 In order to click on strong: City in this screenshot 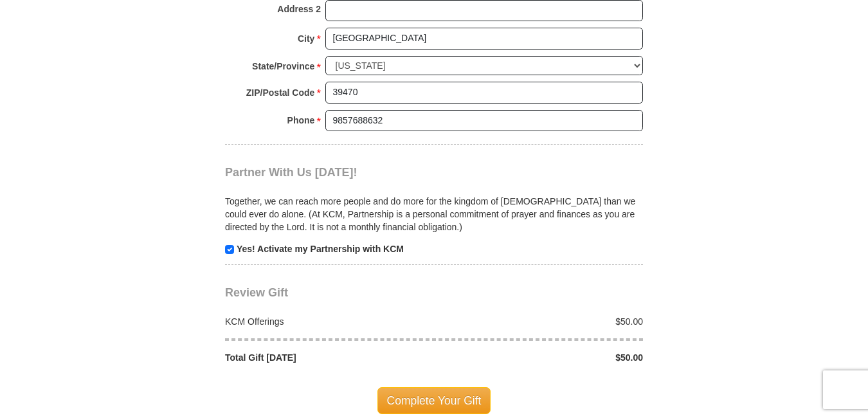, I will do `click(306, 39)`.